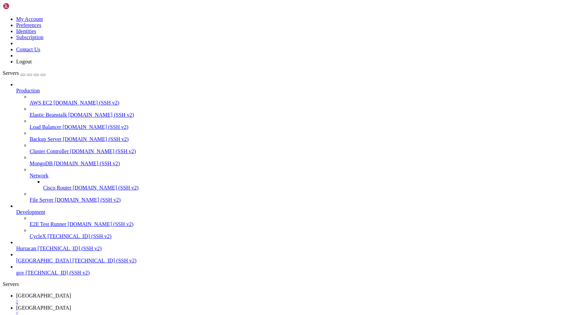 The width and height of the screenshot is (576, 315). Describe the element at coordinates (16, 244) in the screenshot. I see `span: 1.` at that location.